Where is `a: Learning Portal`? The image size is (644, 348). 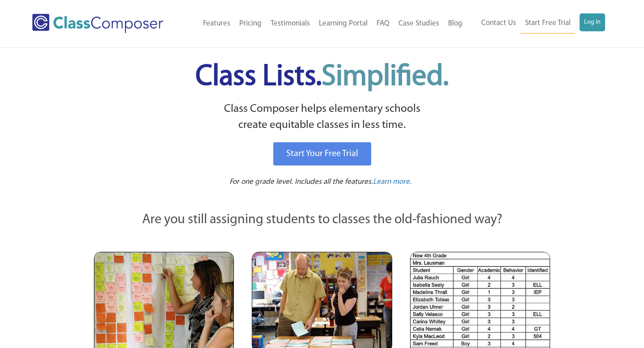 a: Learning Portal is located at coordinates (343, 24).